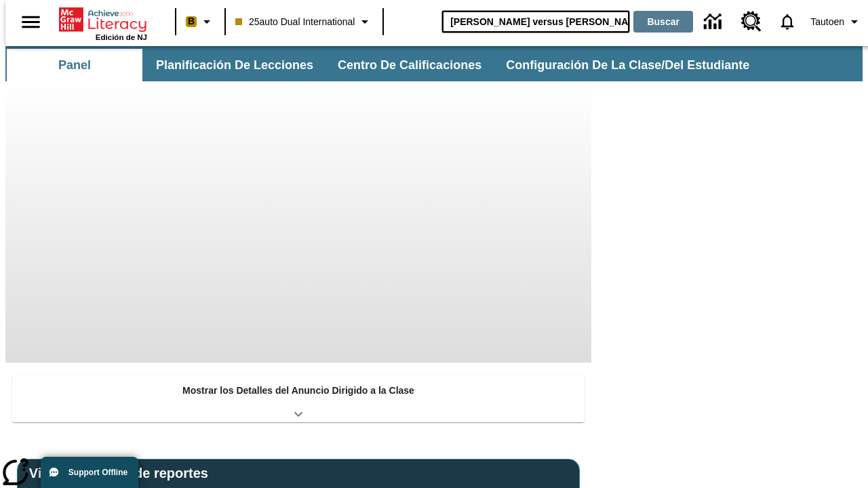  What do you see at coordinates (663, 22) in the screenshot?
I see `button: Buscar` at bounding box center [663, 22].